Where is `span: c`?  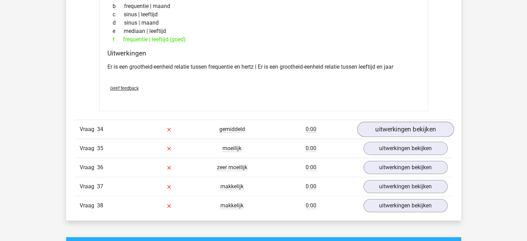
span: c is located at coordinates (118, 15).